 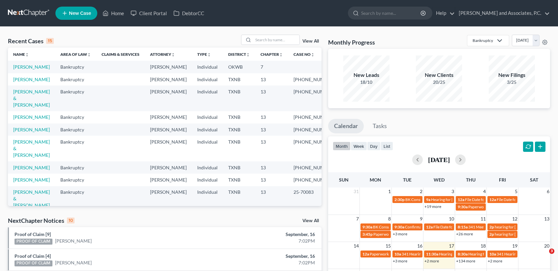 What do you see at coordinates (356, 246) in the screenshot?
I see `span: 14` at bounding box center [356, 246].